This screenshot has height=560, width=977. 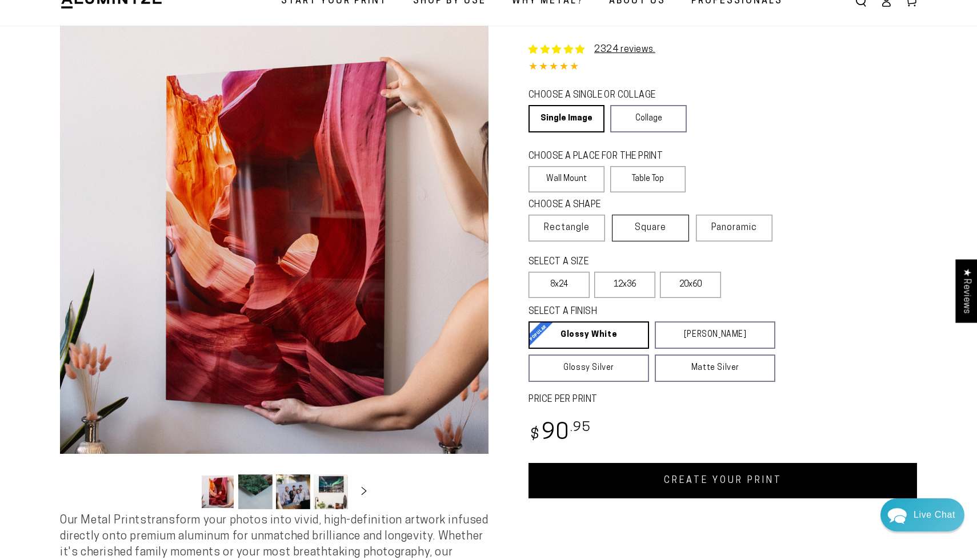 What do you see at coordinates (567, 118) in the screenshot?
I see `a: Single Image` at bounding box center [567, 118].